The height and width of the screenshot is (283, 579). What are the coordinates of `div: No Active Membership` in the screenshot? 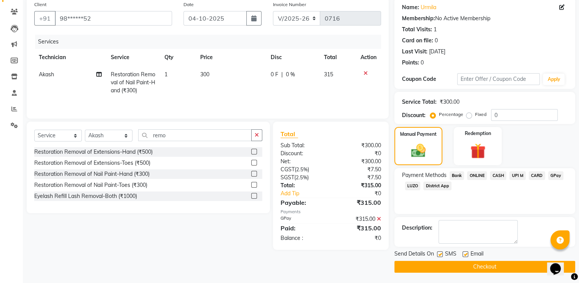 It's located at (485, 18).